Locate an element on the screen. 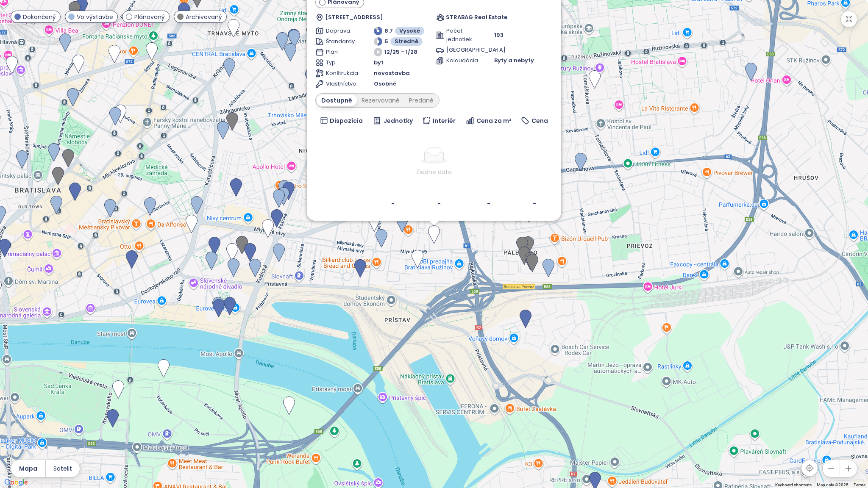 Image resolution: width=868 pixels, height=488 pixels. div: Dostupné is located at coordinates (336, 101).